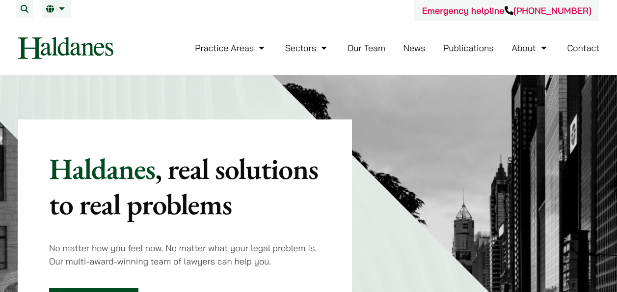 The height and width of the screenshot is (292, 617). Describe the element at coordinates (583, 48) in the screenshot. I see `a: Contact` at that location.